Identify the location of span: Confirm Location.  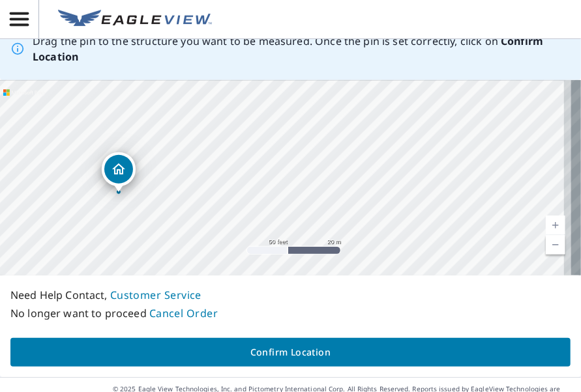
(290, 353).